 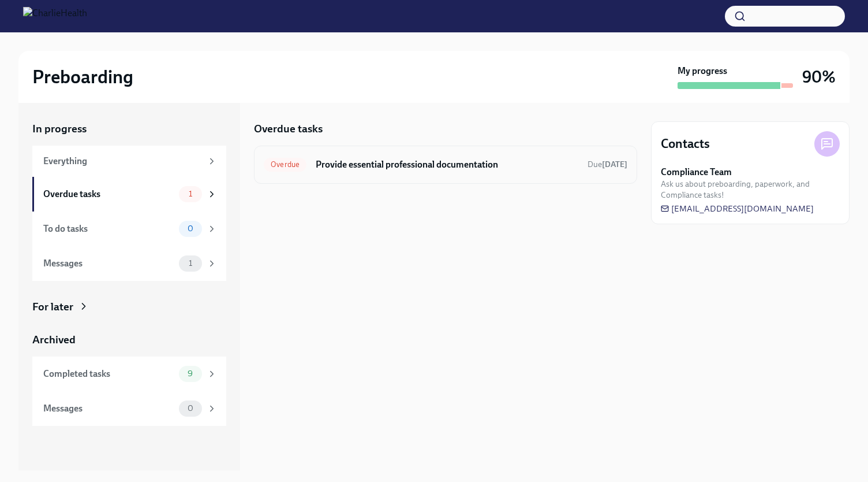 What do you see at coordinates (129, 307) in the screenshot?
I see `a: For later` at bounding box center [129, 307].